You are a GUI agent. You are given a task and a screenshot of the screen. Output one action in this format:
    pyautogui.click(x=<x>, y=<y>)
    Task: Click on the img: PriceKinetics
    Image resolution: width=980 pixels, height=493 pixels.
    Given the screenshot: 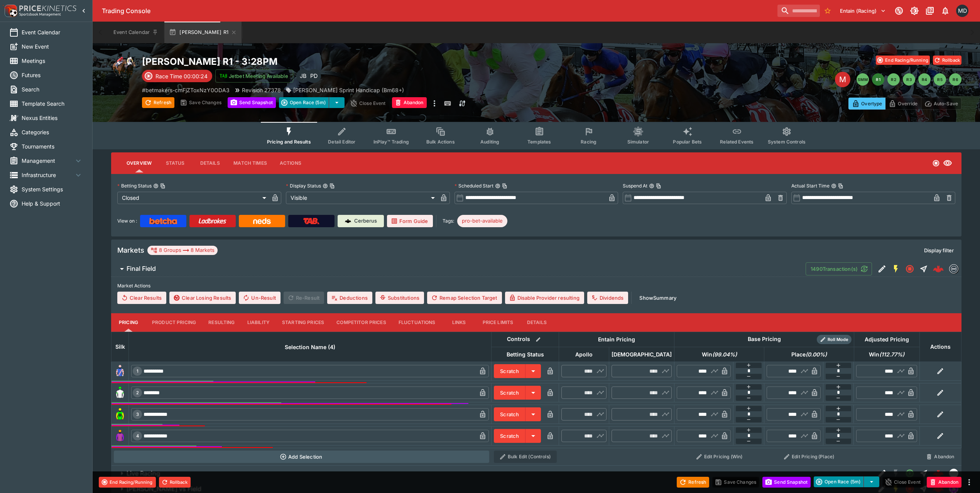 What is the action you would take?
    pyautogui.click(x=48, y=8)
    